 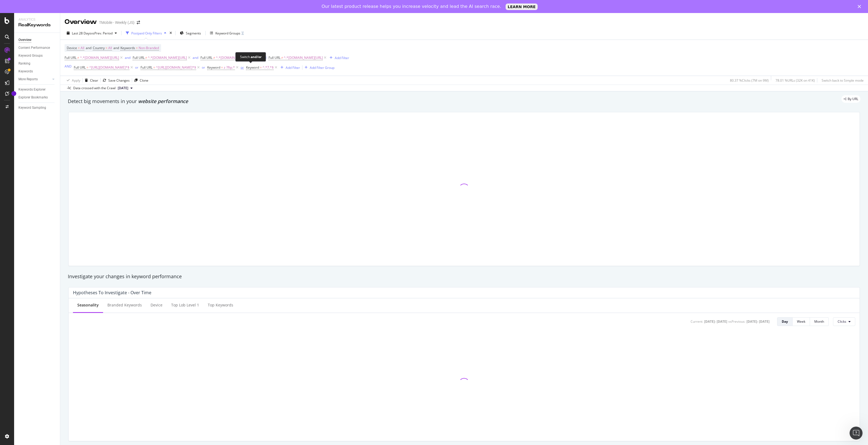 What do you see at coordinates (37, 71) in the screenshot?
I see `a: Keywords` at bounding box center [37, 71].